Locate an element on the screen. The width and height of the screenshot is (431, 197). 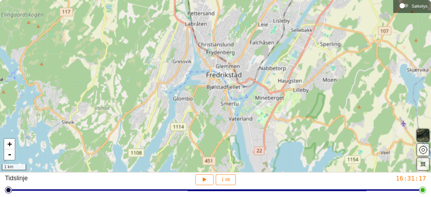
a: Zoom ut is located at coordinates (9, 155).